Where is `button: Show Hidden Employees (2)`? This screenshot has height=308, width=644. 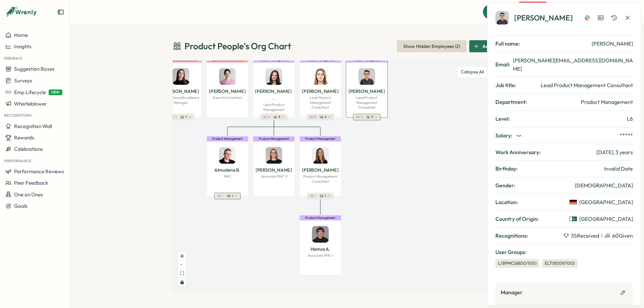
button: Show Hidden Employees (2) is located at coordinates (432, 46).